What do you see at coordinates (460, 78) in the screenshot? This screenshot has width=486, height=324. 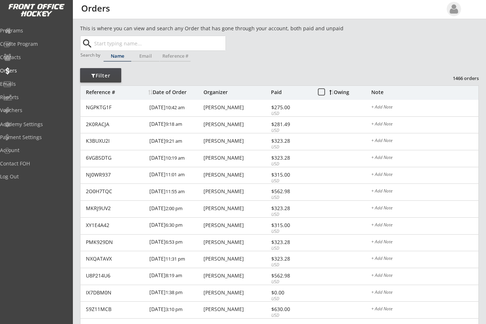 I see `div: 1466 orders` at bounding box center [460, 78].